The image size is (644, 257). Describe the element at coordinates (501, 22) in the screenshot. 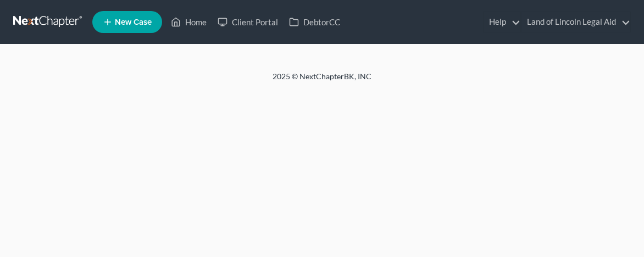

I see `a: Help` at that location.